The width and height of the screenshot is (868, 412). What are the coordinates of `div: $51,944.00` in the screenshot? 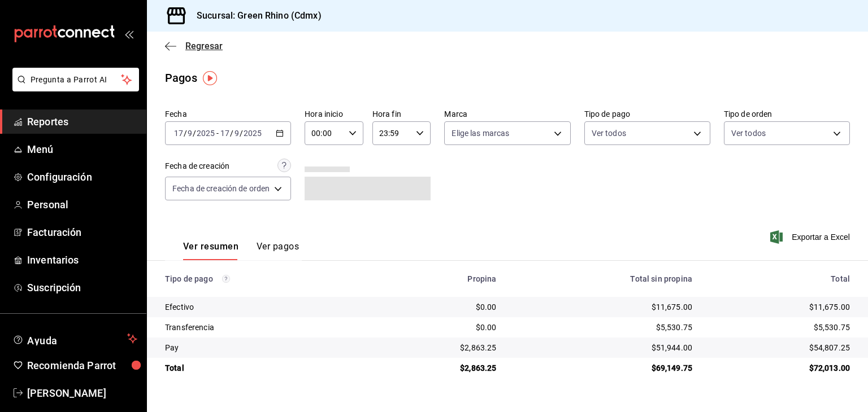 It's located at (603, 348).